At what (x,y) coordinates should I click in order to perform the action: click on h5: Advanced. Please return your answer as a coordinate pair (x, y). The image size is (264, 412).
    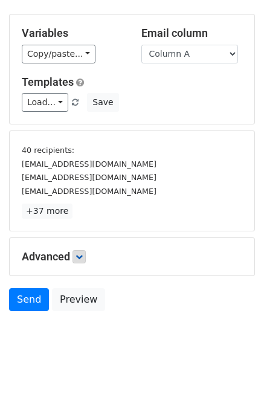
    Looking at the image, I should click on (132, 257).